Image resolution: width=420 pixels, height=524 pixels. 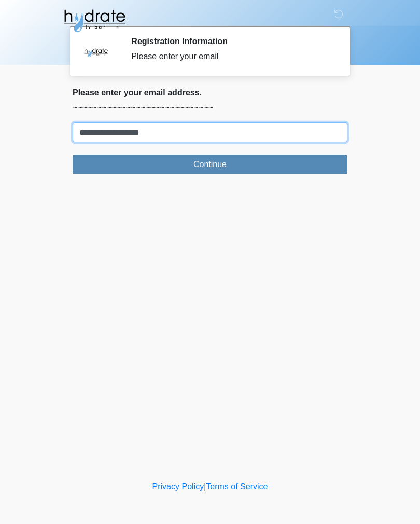 I want to click on h2: Please enter your email address., so click(x=210, y=92).